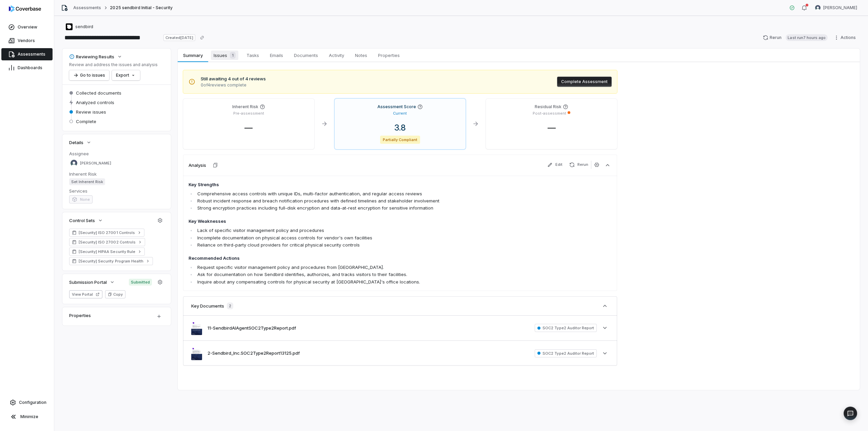 This screenshot has height=431, width=868. What do you see at coordinates (86, 220) in the screenshot?
I see `button: Control Sets` at bounding box center [86, 220].